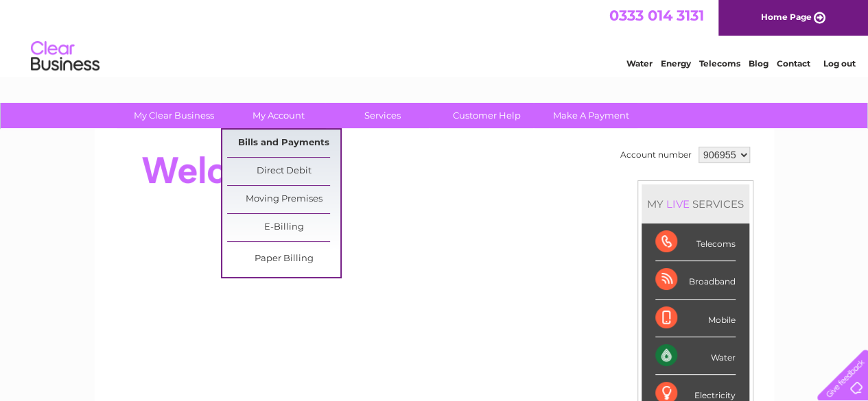 This screenshot has width=868, height=401. What do you see at coordinates (284, 199) in the screenshot?
I see `a: Moving Premises` at bounding box center [284, 199].